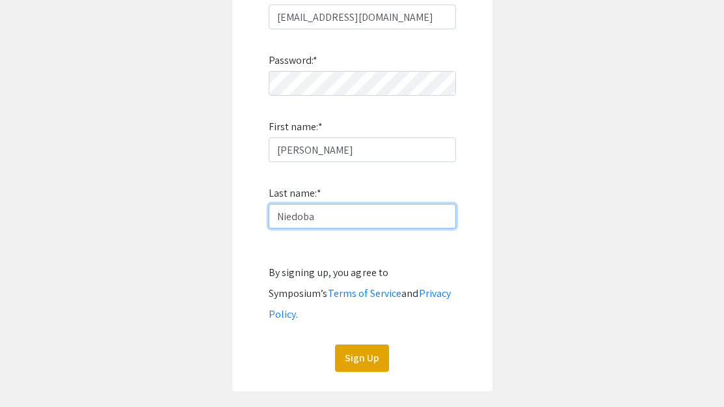 Image resolution: width=724 pixels, height=407 pixels. I want to click on label: Password:, so click(294, 61).